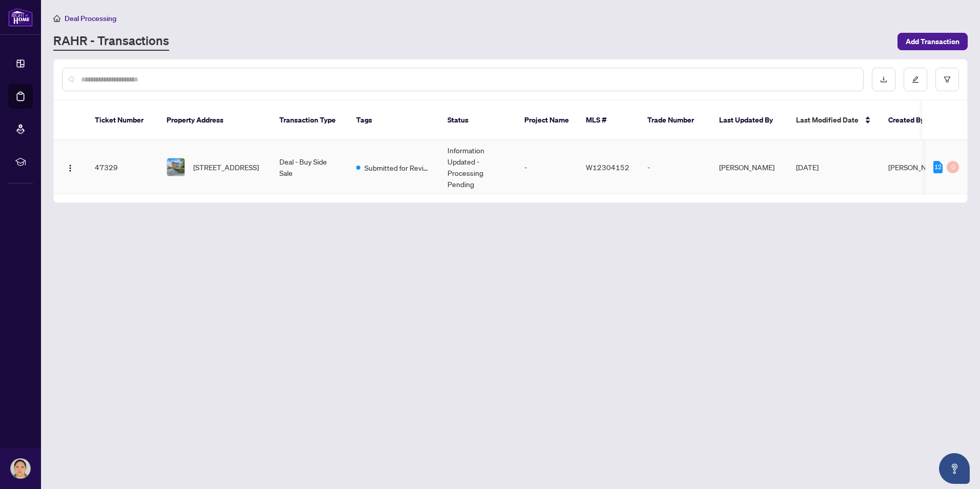 The height and width of the screenshot is (489, 980). What do you see at coordinates (884, 79) in the screenshot?
I see `button: download` at bounding box center [884, 79].